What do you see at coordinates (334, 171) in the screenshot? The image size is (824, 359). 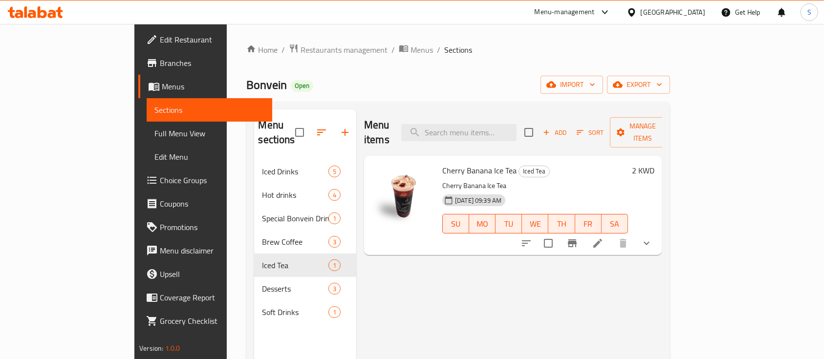 I see `span: 5` at bounding box center [334, 171].